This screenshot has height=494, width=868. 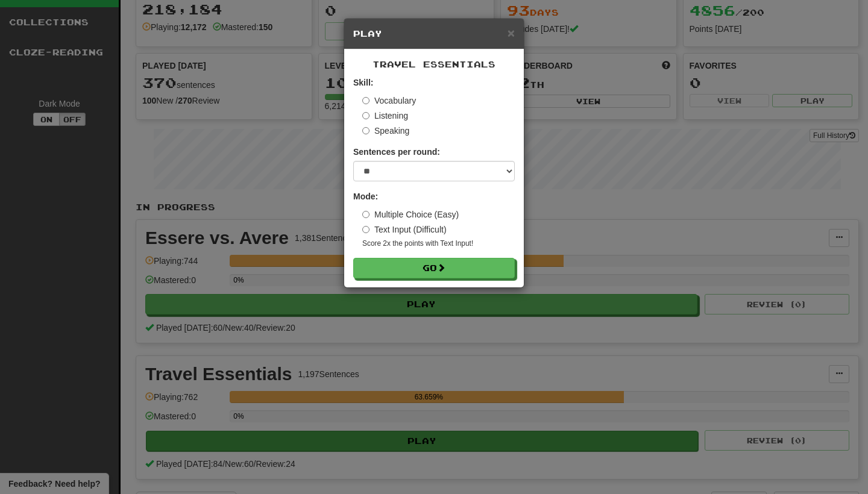 I want to click on small: Score 2x the points with Text Input !, so click(x=438, y=243).